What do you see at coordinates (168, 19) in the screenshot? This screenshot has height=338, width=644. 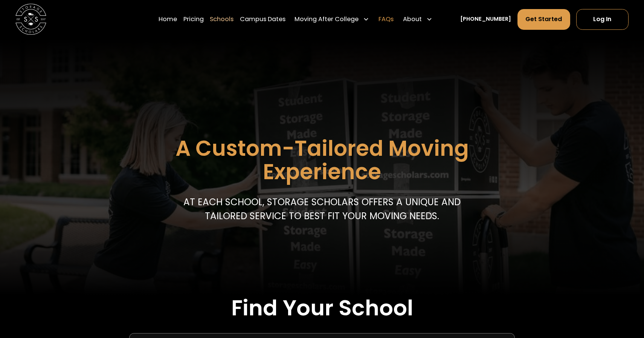 I see `a: Home` at bounding box center [168, 19].